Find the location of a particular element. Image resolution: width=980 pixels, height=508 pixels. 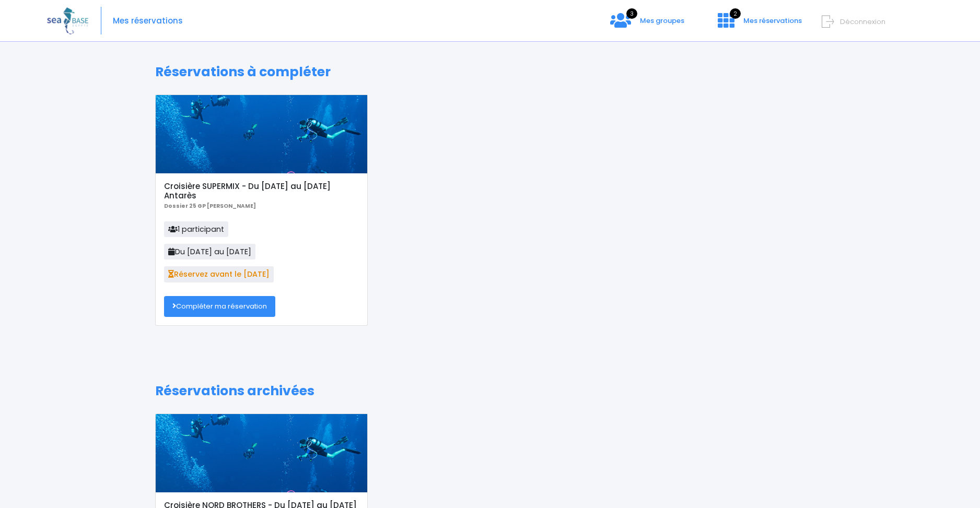

span: 2 is located at coordinates (735, 13).